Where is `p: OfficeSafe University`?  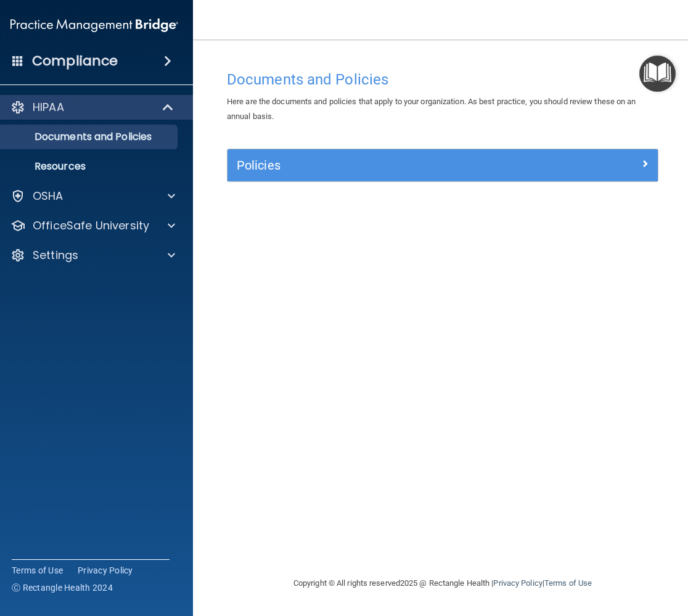
p: OfficeSafe University is located at coordinates (91, 226).